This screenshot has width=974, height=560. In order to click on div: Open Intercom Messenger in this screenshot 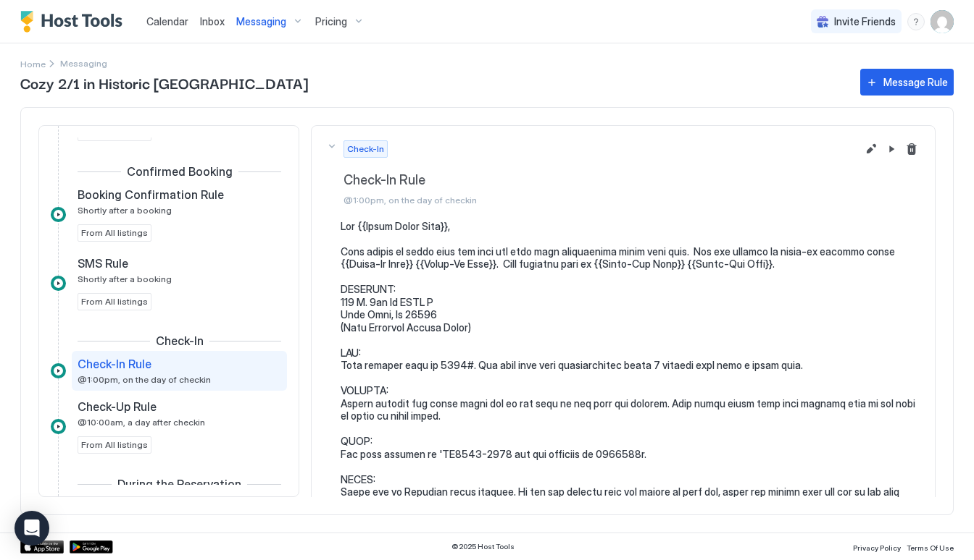, I will do `click(32, 529)`.